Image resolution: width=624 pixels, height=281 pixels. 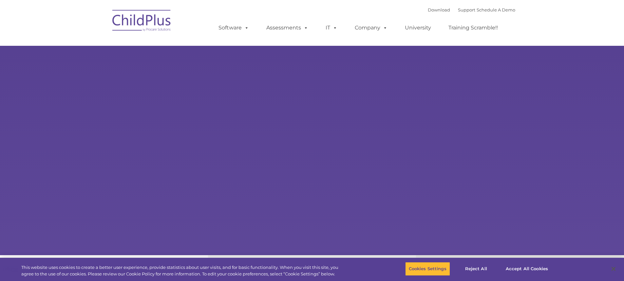 I want to click on a: Support, so click(x=466, y=10).